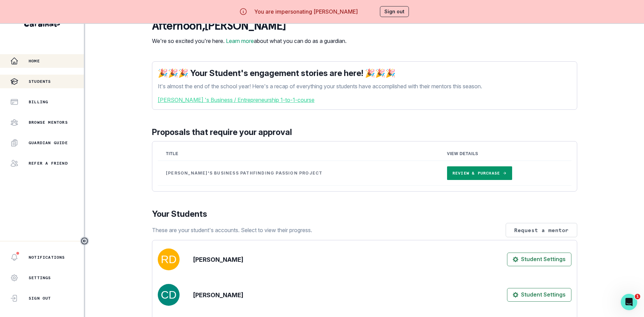 This screenshot has width=644, height=317. I want to click on p: Browse Mentors, so click(48, 123).